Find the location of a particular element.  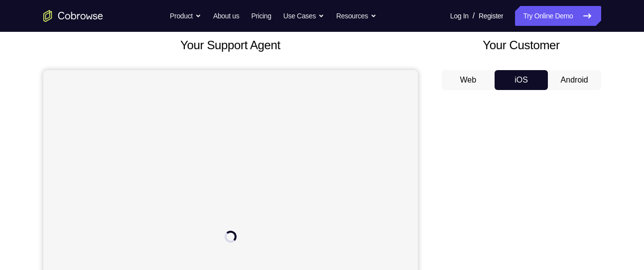

a: Pricing is located at coordinates (261, 16).